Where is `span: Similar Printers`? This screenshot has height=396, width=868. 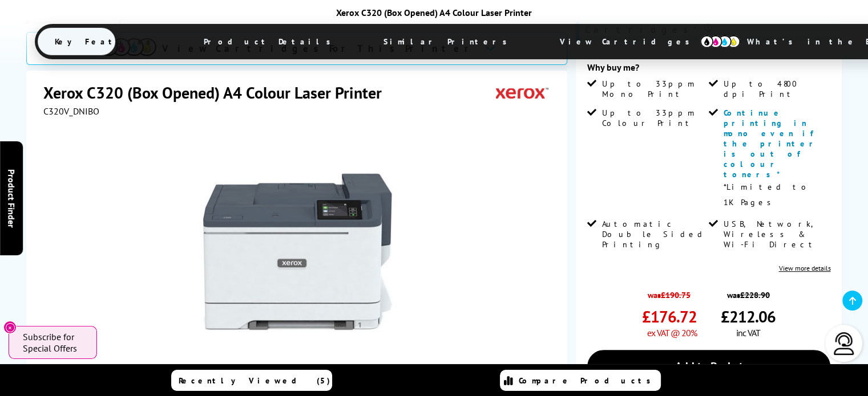
span: Similar Printers is located at coordinates (448, 42).